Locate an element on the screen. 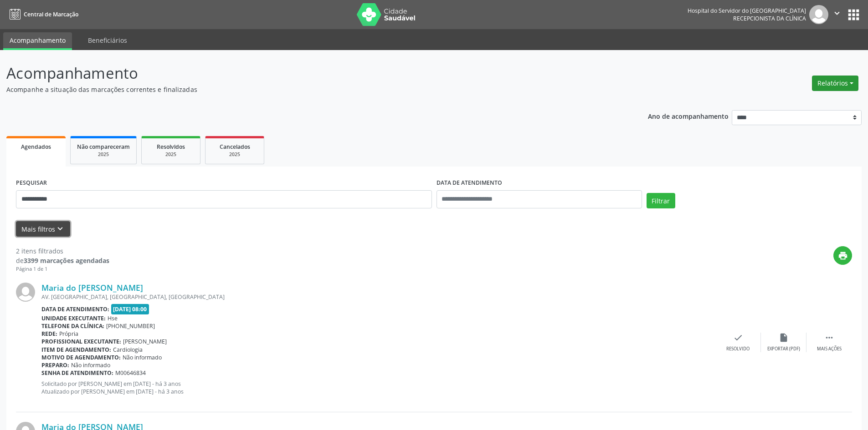  b: Unidade executante: is located at coordinates (73, 318).